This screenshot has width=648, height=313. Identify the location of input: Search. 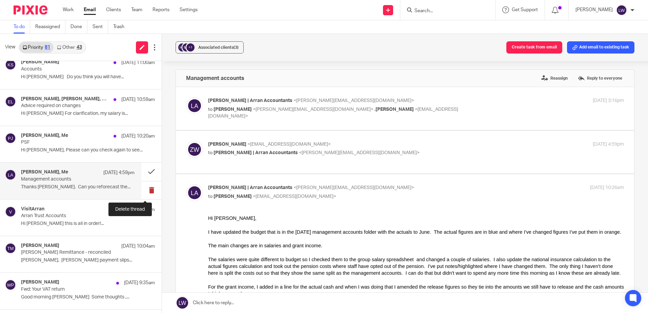
(444, 11).